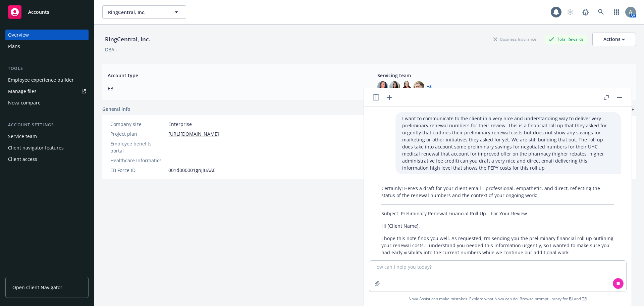  I want to click on span: Accounts, so click(38, 12).